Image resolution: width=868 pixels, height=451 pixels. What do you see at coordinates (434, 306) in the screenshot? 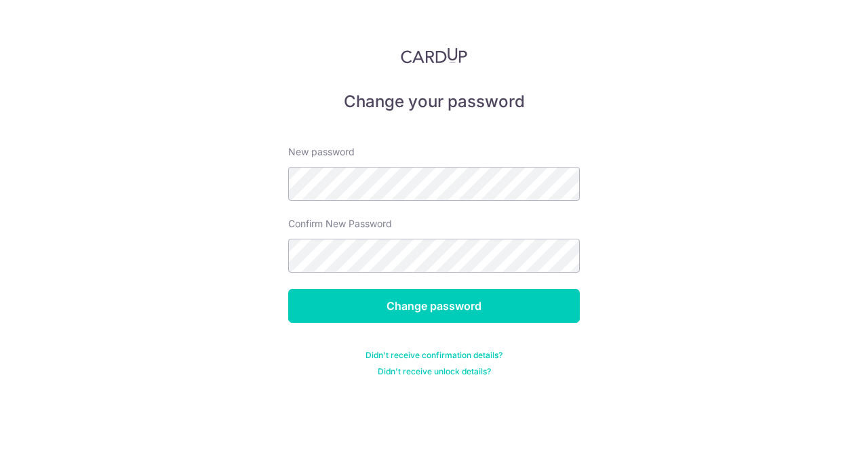
I see `input: Change password` at bounding box center [434, 306].